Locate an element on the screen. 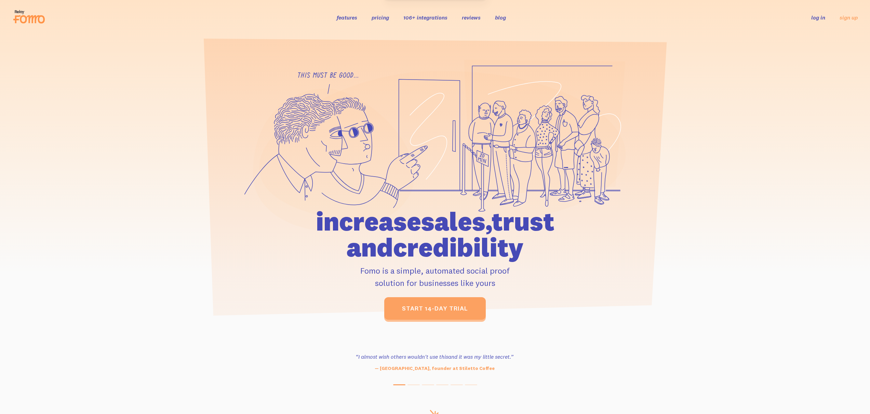 Image resolution: width=870 pixels, height=414 pixels. a: reviews is located at coordinates (471, 17).